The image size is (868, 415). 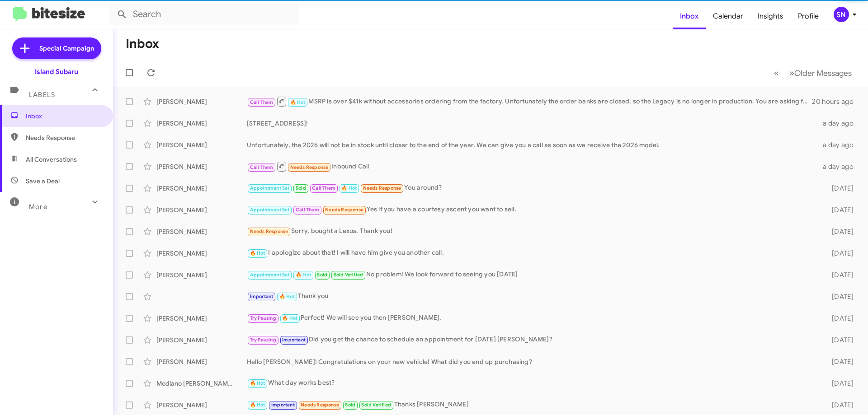 I want to click on div: SN, so click(x=841, y=15).